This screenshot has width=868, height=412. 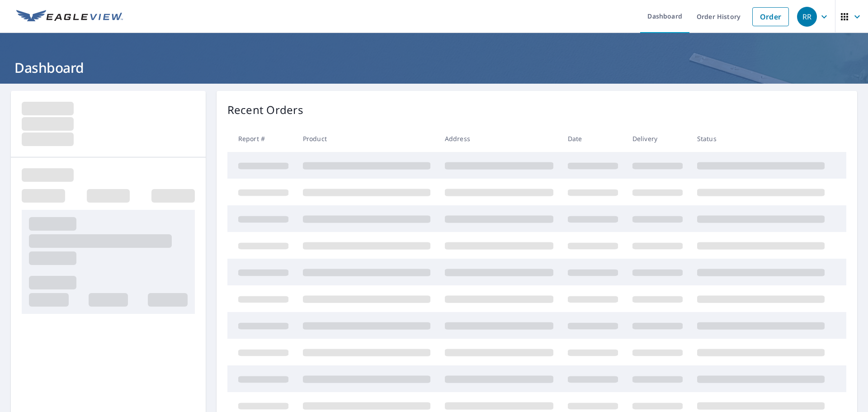 What do you see at coordinates (657, 138) in the screenshot?
I see `th: Delivery` at bounding box center [657, 138].